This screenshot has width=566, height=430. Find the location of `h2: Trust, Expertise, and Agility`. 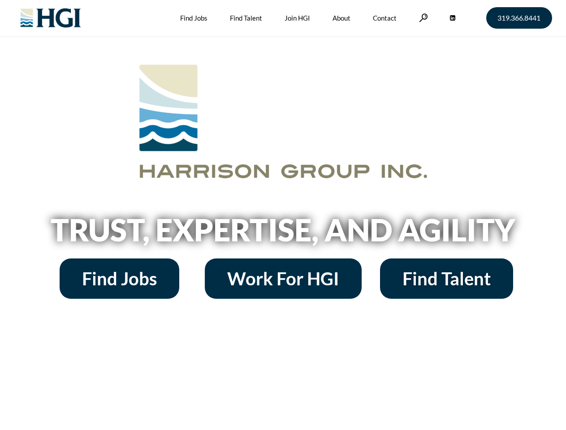

h2: Trust, Expertise, and Agility is located at coordinates (283, 230).